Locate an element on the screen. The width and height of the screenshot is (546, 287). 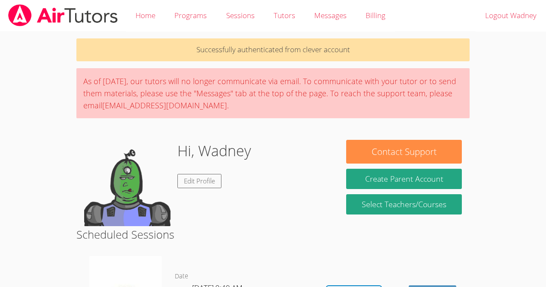
h1: Hi, Wadney is located at coordinates (214, 151).